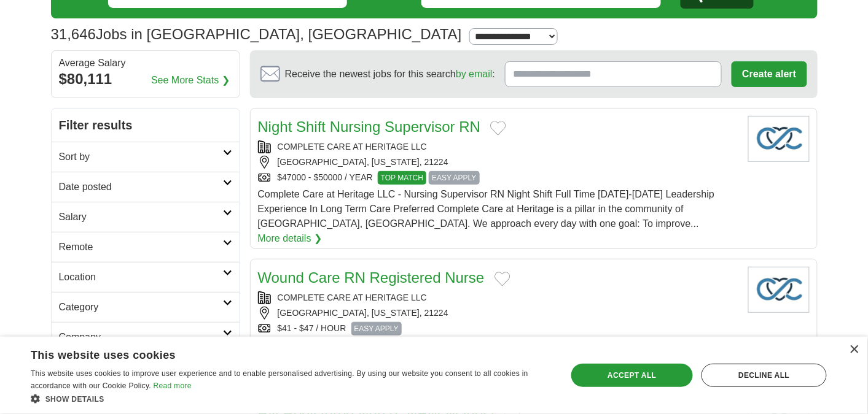 This screenshot has width=868, height=414. I want to click on a: Night Shift Nursing Supervisor RN, so click(369, 127).